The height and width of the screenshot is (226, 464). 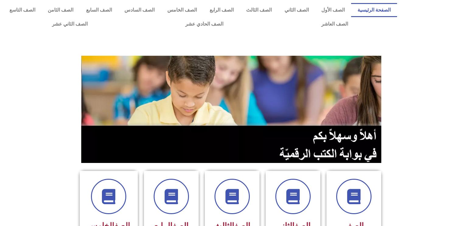 I want to click on a: الصف الرابع, so click(x=221, y=10).